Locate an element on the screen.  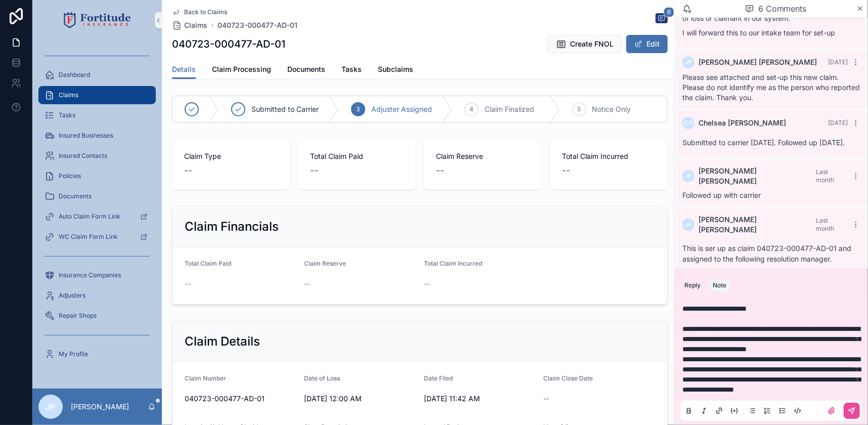
button: Edit is located at coordinates (647, 44).